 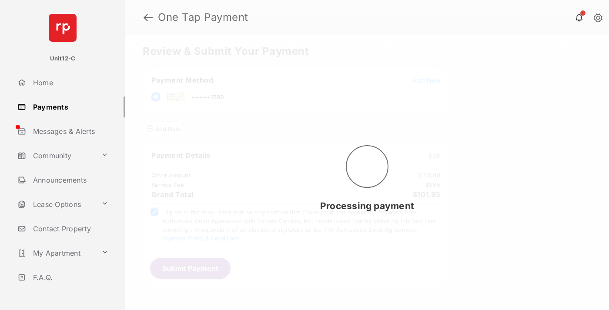 What do you see at coordinates (56, 156) in the screenshot?
I see `a: Community` at bounding box center [56, 156].